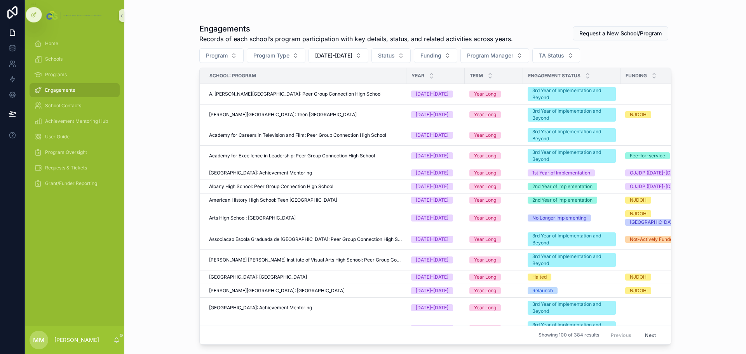  Describe the element at coordinates (659, 115) in the screenshot. I see `a: NJDOH` at that location.